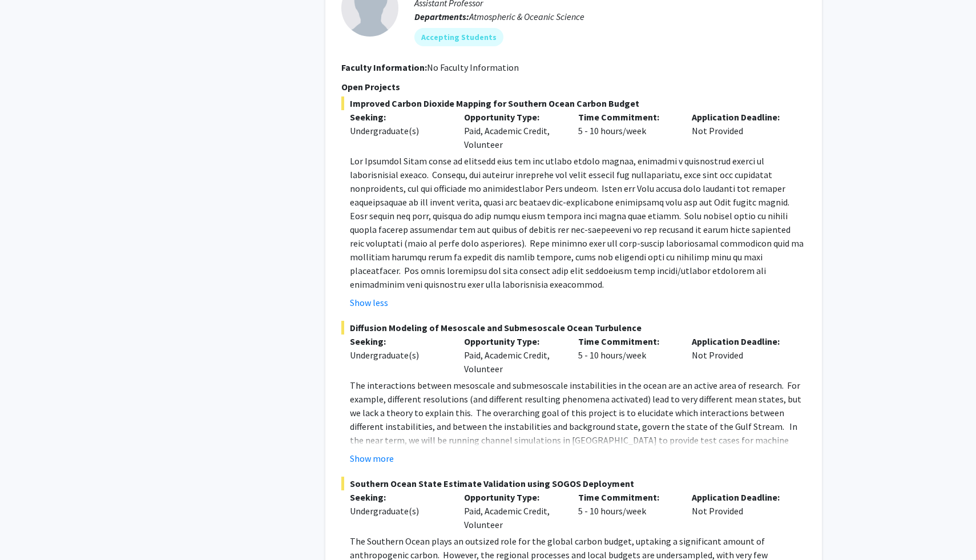 The width and height of the screenshot is (976, 560). Describe the element at coordinates (574, 87) in the screenshot. I see `p: Open Projects` at that location.